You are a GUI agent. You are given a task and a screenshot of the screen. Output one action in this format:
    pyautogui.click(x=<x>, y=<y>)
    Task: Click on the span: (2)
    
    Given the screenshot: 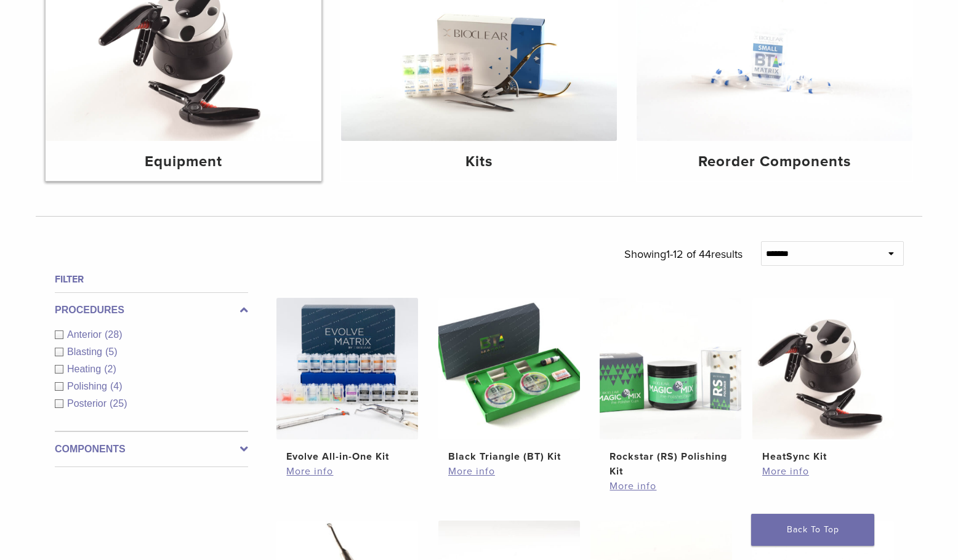 What is the action you would take?
    pyautogui.click(x=110, y=369)
    